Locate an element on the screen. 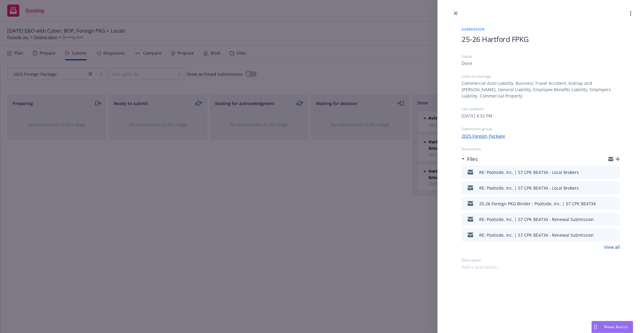  div: Lines of coverage is located at coordinates (541, 76).